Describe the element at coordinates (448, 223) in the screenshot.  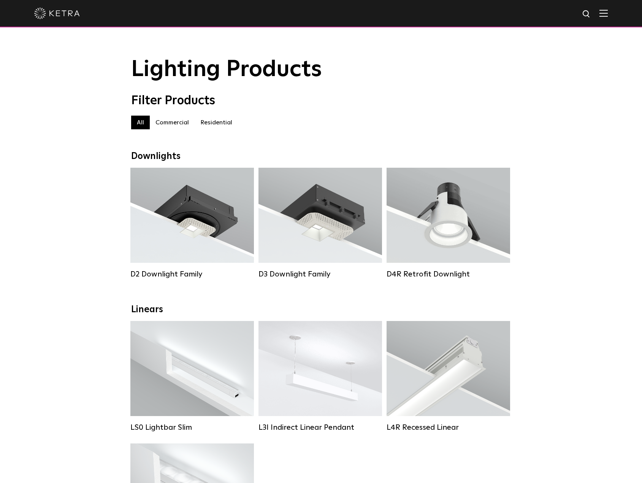
I see `a: D4R Retrofit Downlight Lumen Output:800Colors:White / BlackBeam Angles:15° / 25° / 40° / 60°Watta...` at that location.